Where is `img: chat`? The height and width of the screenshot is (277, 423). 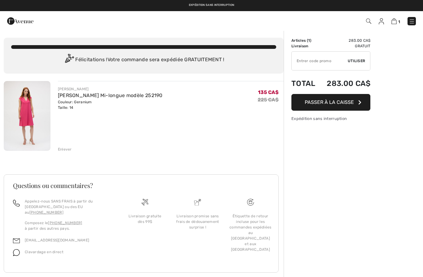
img: chat is located at coordinates (16, 253).